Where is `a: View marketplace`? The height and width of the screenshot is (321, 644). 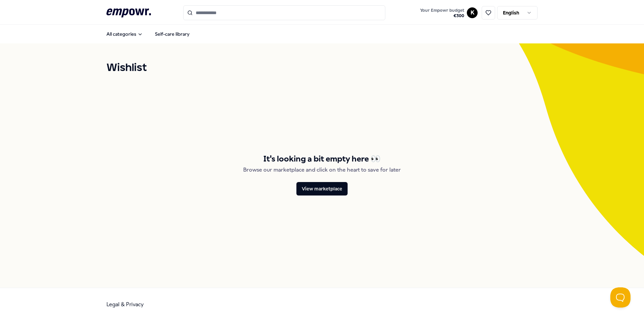
a: View marketplace is located at coordinates (322, 189).